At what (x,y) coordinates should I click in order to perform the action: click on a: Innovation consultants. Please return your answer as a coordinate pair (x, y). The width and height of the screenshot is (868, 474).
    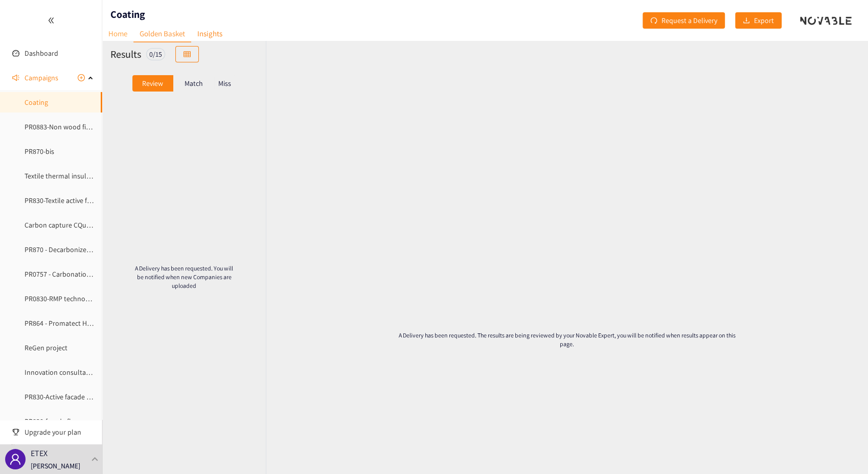
    Looking at the image, I should click on (60, 372).